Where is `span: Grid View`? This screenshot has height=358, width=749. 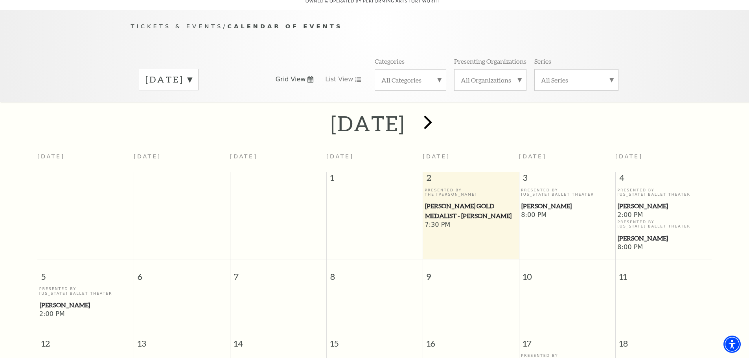 span: Grid View is located at coordinates (291, 79).